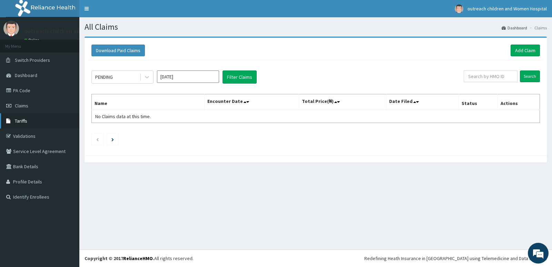  Describe the element at coordinates (26, 75) in the screenshot. I see `span: Dashboard` at that location.